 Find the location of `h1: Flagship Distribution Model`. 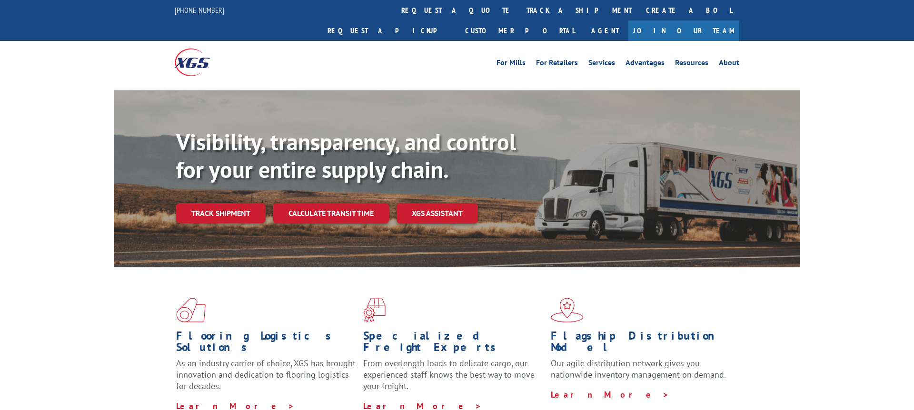

h1: Flagship Distribution Model is located at coordinates (640, 344).